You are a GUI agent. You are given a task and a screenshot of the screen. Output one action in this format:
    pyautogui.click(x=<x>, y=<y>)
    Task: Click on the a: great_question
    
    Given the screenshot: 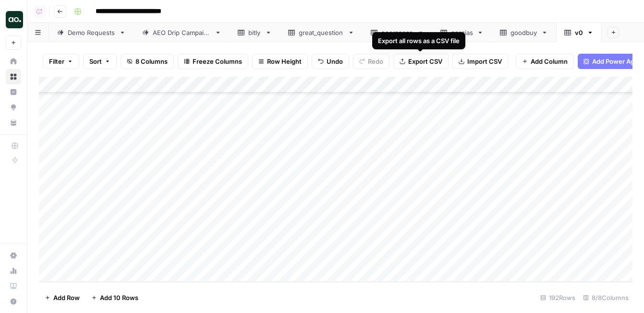 What is the action you would take?
    pyautogui.click(x=321, y=33)
    